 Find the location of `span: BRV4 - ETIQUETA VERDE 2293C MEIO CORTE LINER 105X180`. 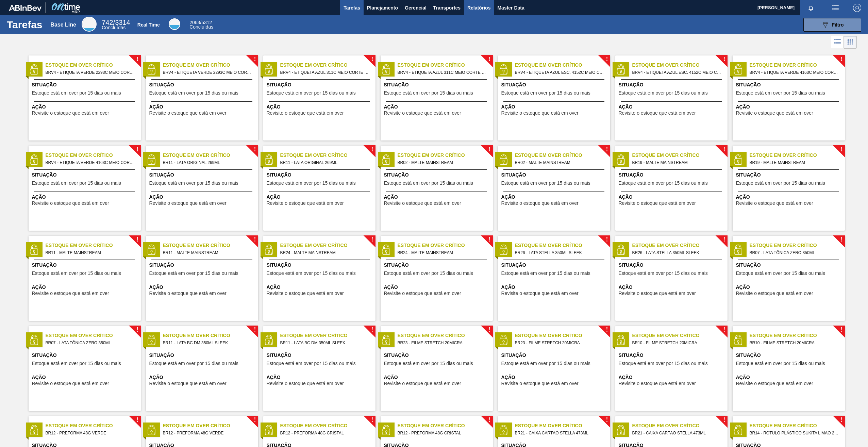

span: BRV4 - ETIQUETA VERDE 2293C MEIO CORTE LINER 105X180 is located at coordinates (91, 72).